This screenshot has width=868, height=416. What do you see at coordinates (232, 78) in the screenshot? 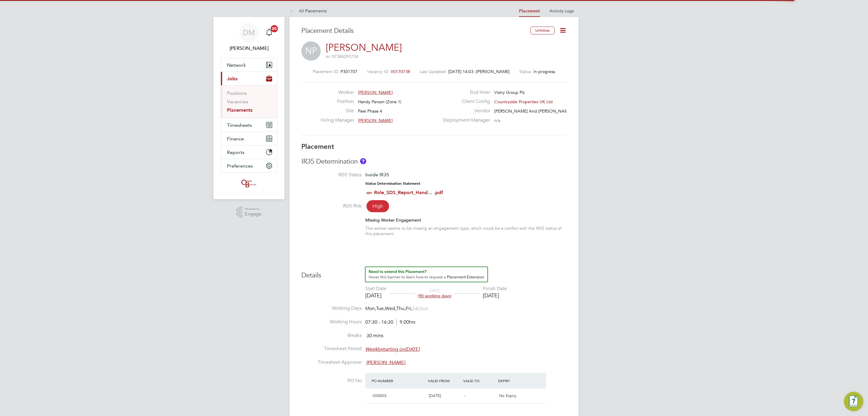
I see `span: Jobs` at bounding box center [232, 78].